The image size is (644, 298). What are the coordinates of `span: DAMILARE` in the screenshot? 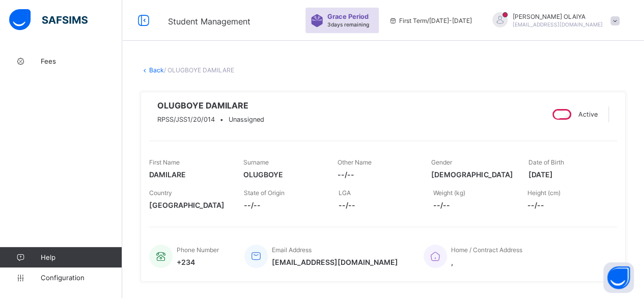 It's located at (189, 175).